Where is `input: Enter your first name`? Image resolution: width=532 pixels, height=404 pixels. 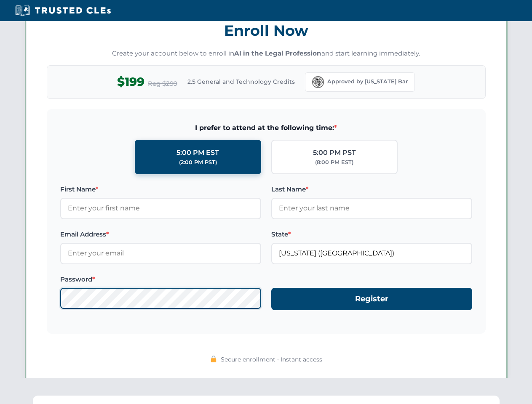
input: Enter your first name is located at coordinates (160, 208).